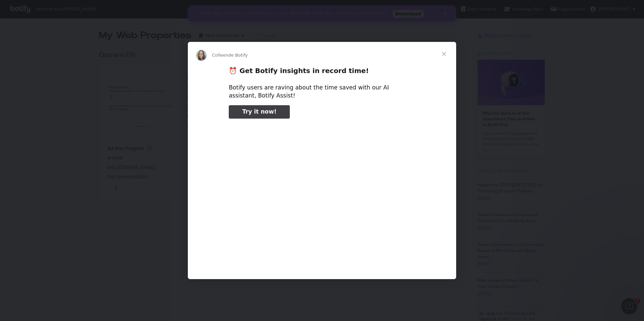 The image size is (644, 321). Describe the element at coordinates (201, 55) in the screenshot. I see `img: Profile image for Colleen` at that location.